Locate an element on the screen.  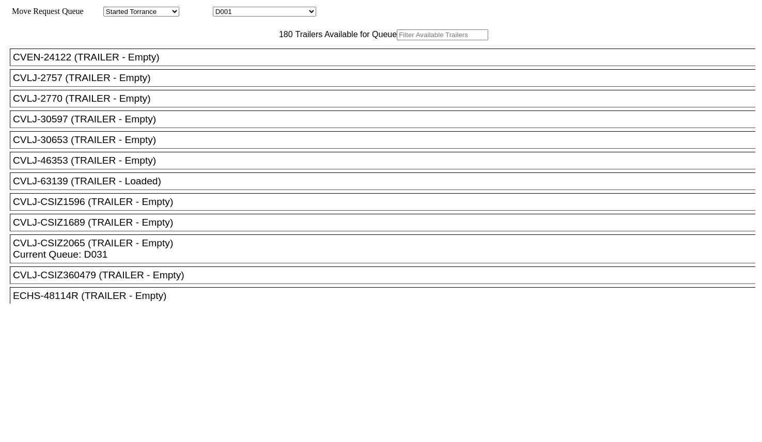
div: ECHS-48114R (TRAILER - Empty) is located at coordinates (387, 296).